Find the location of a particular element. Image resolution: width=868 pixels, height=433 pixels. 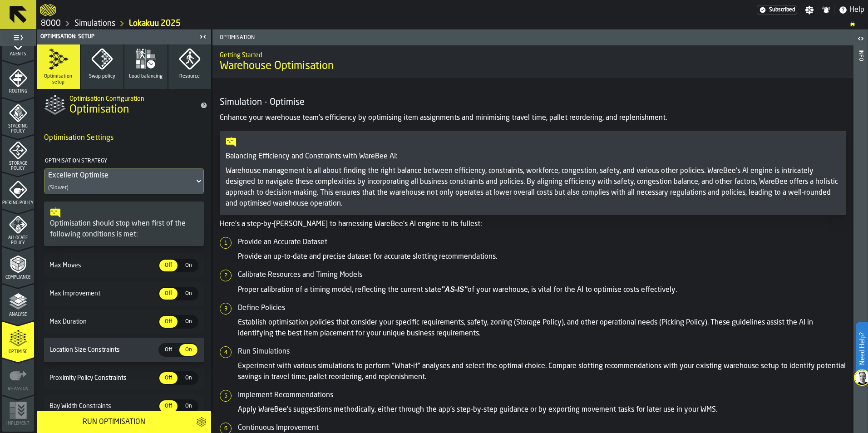

a: logo-header is located at coordinates (48, 10).